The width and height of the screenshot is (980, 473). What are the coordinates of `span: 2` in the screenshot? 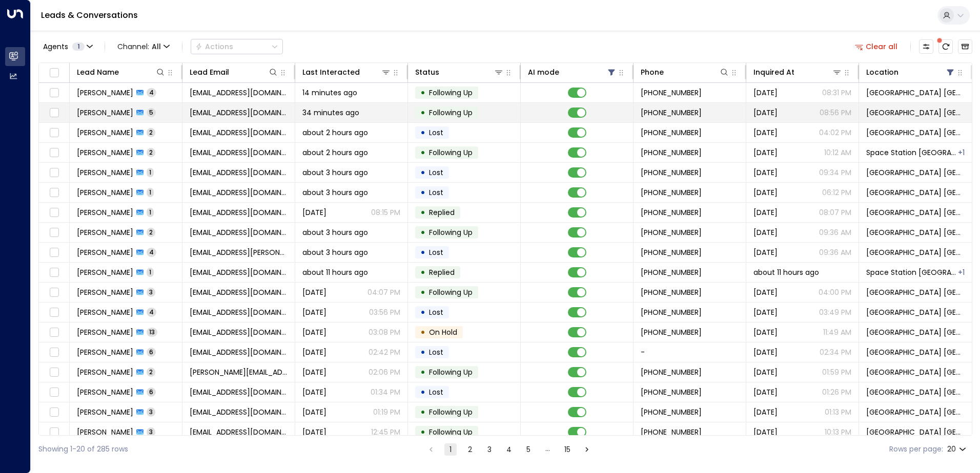 It's located at (151, 132).